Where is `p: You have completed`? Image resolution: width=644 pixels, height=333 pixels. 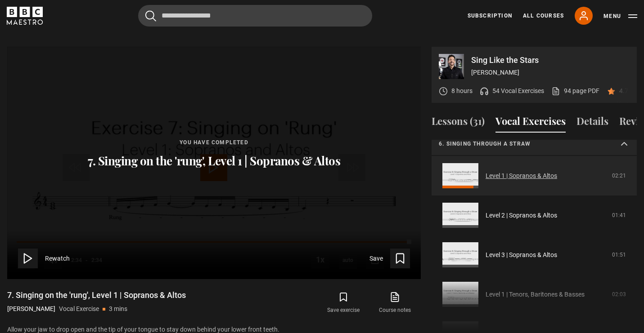
p: You have completed is located at coordinates (214, 142).